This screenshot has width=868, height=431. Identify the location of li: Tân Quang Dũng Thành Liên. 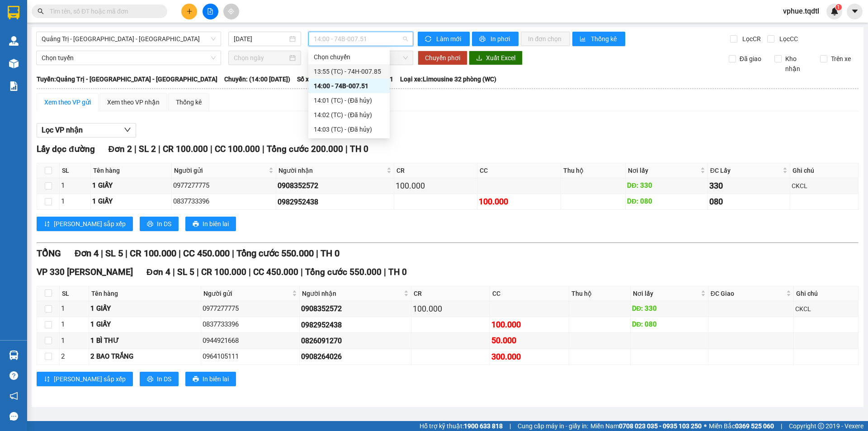
(68, 21).